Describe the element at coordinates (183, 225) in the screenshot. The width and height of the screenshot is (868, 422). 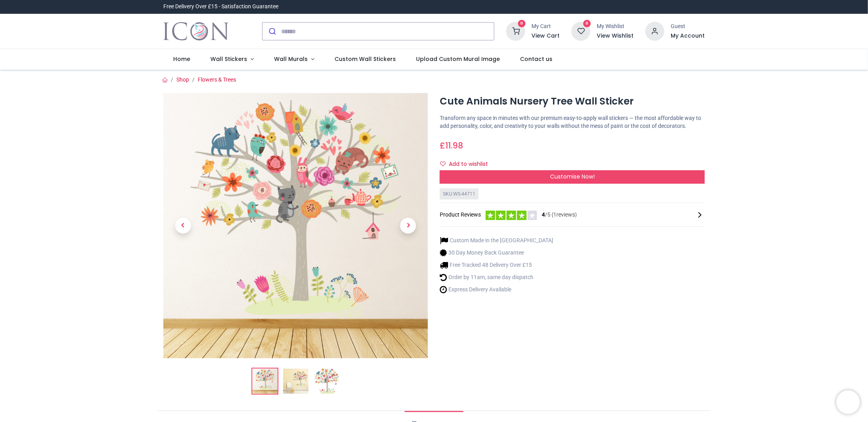
I see `a: Previous` at that location.